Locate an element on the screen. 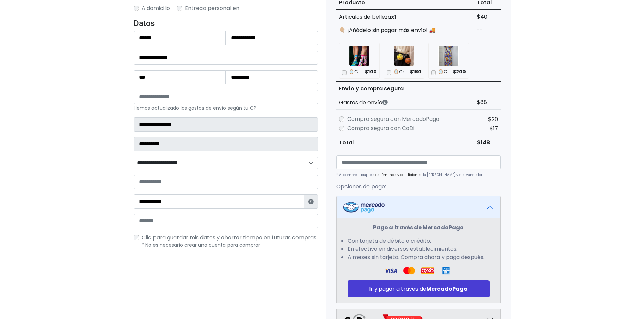 This screenshot has height=319, width=644. td: 👇🏼 ¡Añádelo sin pagar más envío! 🚚 is located at coordinates (405, 31).